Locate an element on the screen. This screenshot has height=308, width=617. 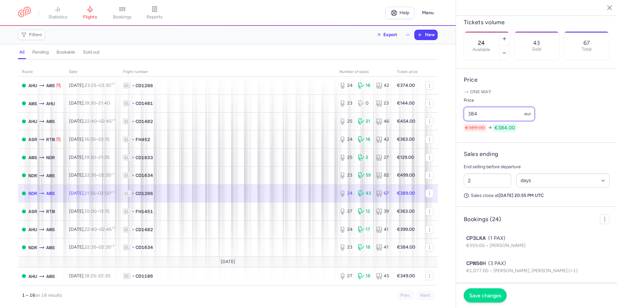
span: FH1451 is located at coordinates (144, 212).